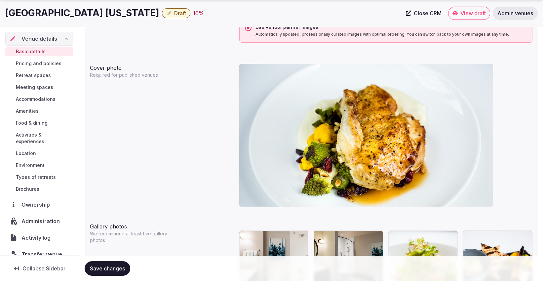 Image resolution: width=543 pixels, height=281 pixels. I want to click on img: OizCRsh50yKyZr3lkk3A_nycbs_dinner%201.jpg.jpg?h=3840&w=5760, so click(366, 135).